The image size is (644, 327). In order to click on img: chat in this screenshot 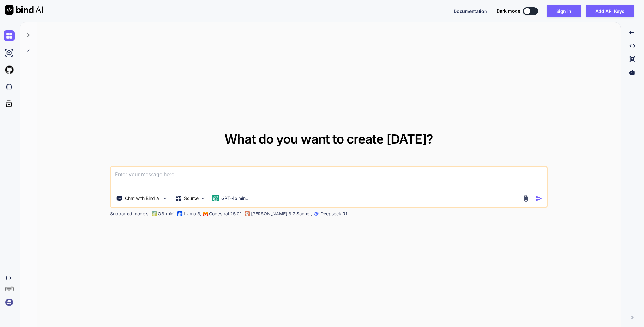, I will do `click(9, 36)`.